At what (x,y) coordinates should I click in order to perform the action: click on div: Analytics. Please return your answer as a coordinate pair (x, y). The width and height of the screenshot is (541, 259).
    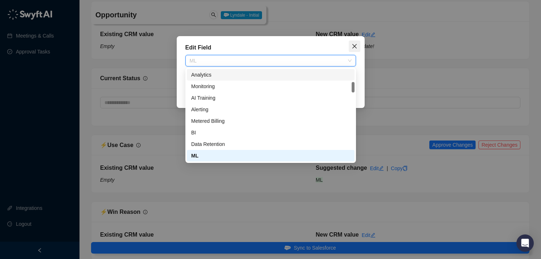
    Looking at the image, I should click on (271, 75).